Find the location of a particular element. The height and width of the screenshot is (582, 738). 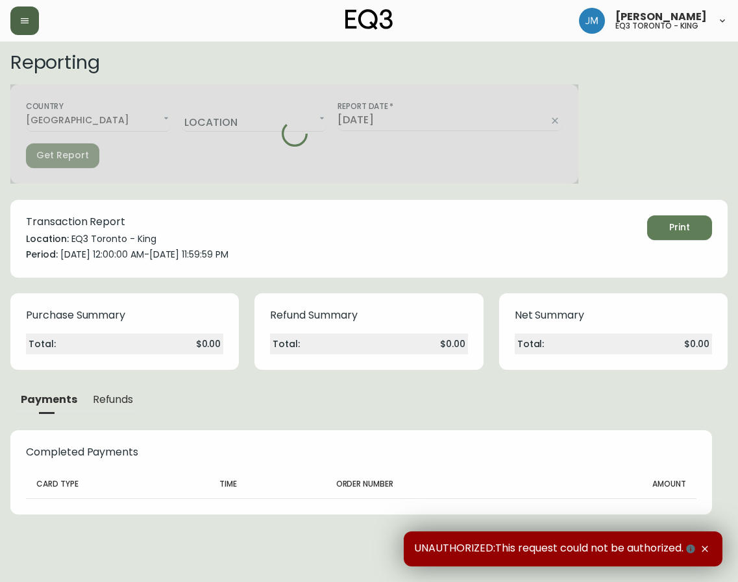

th: Order Number is located at coordinates (438, 485).